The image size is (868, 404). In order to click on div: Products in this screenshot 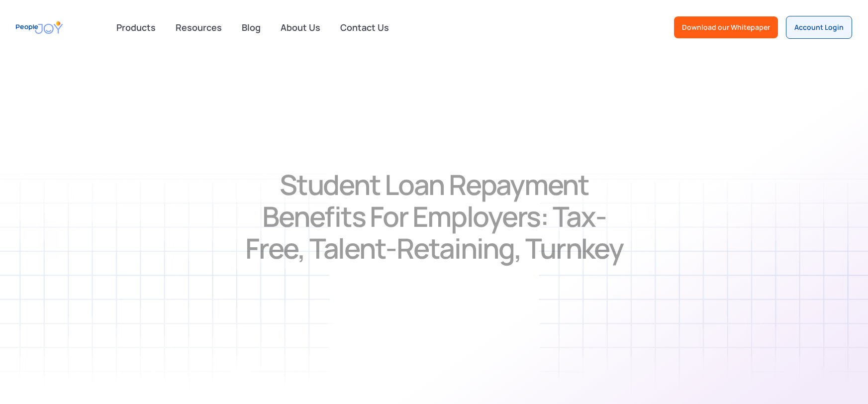, I will do `click(136, 27)`.